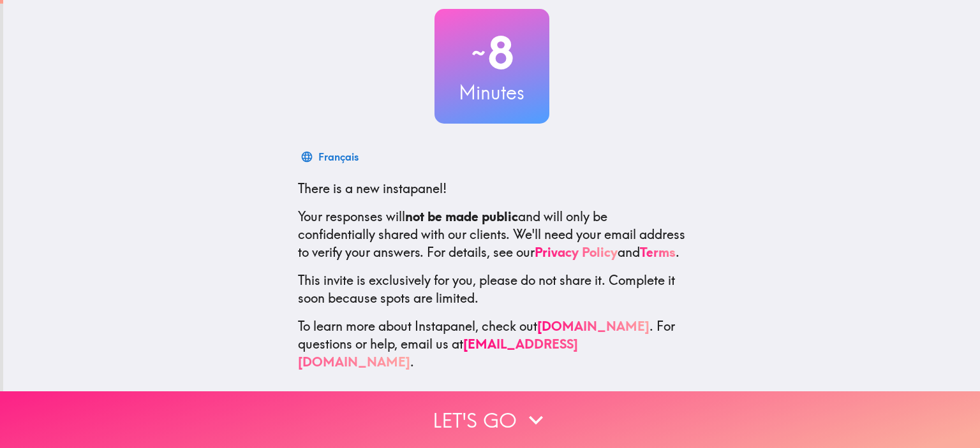 Image resolution: width=980 pixels, height=448 pixels. Describe the element at coordinates (492, 53) in the screenshot. I see `h2: 8` at that location.